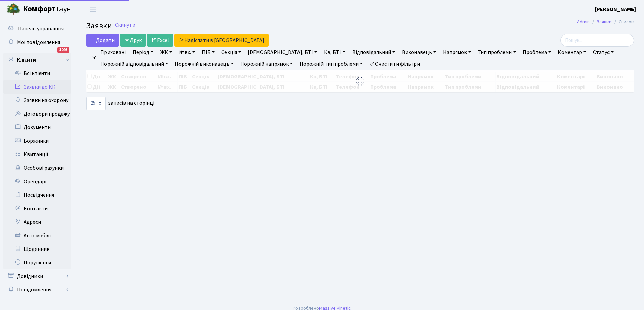 Image resolution: width=644 pixels, height=310 pixels. Describe the element at coordinates (208, 53) in the screenshot. I see `a: ПІБ` at that location.